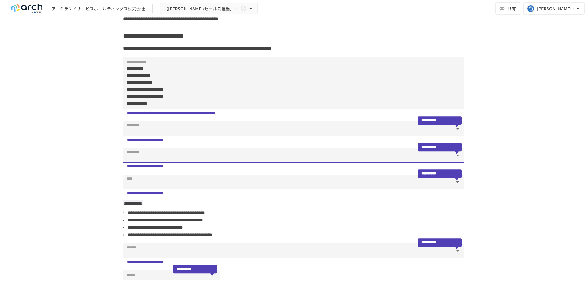 This screenshot has height=293, width=587. Describe the element at coordinates (512, 9) in the screenshot. I see `span: 共有` at that location.